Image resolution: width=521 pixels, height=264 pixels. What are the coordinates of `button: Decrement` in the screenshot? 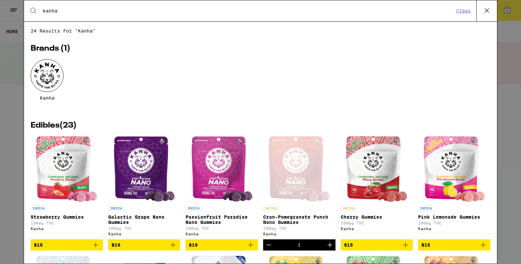 It's located at (269, 245).